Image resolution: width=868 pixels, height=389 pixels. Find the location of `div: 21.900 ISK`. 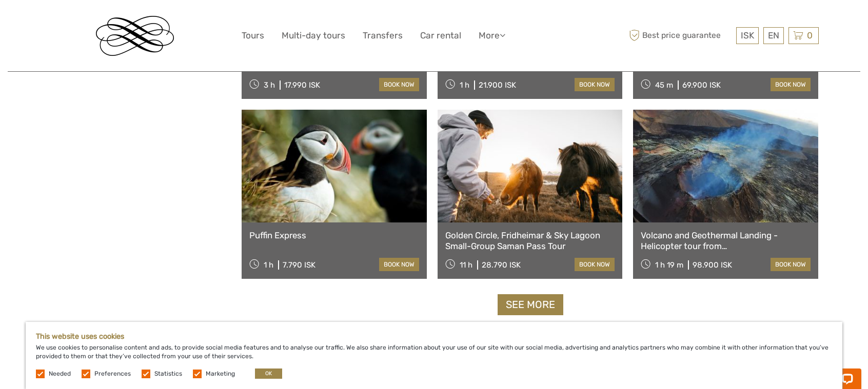

div: 21.900 ISK is located at coordinates (497, 85).